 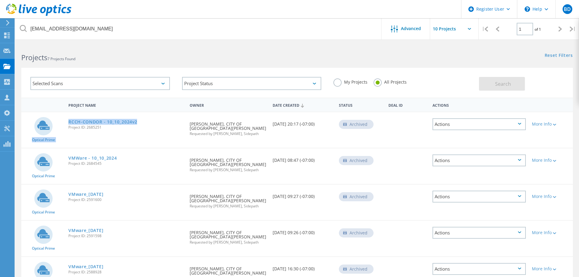 What do you see at coordinates (39, 15) in the screenshot?
I see `a: Live Optics Dashboard` at bounding box center [39, 15].